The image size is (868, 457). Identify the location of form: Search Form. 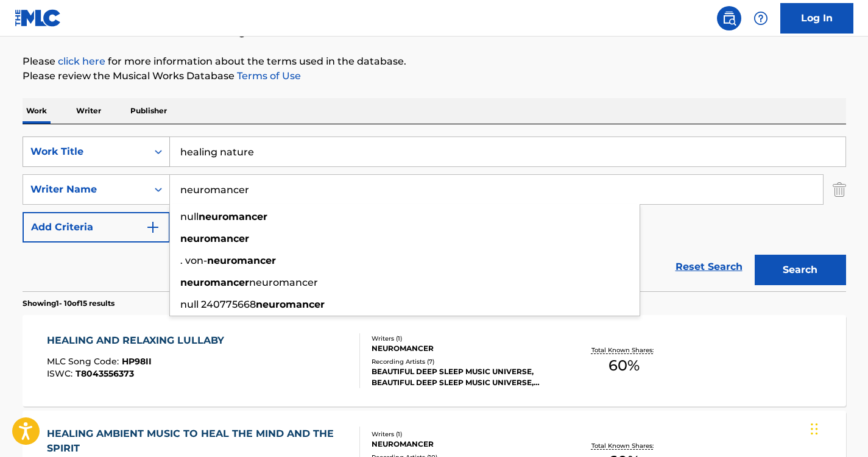
(434, 214).